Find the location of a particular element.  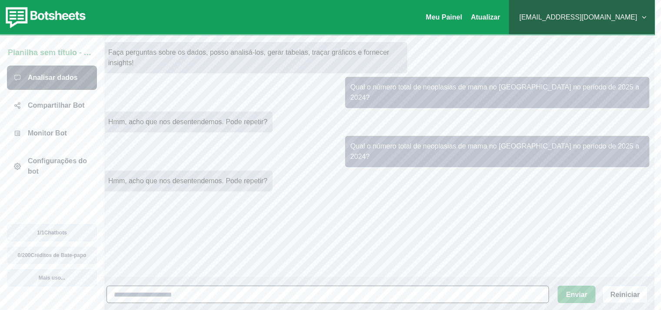

font: Atualizar is located at coordinates (486, 17).